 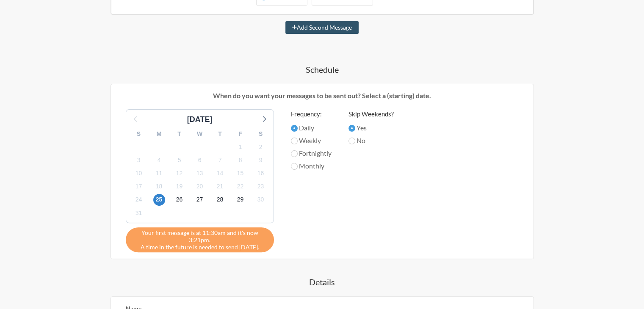 What do you see at coordinates (371, 128) in the screenshot?
I see `label: Yes` at bounding box center [371, 128].